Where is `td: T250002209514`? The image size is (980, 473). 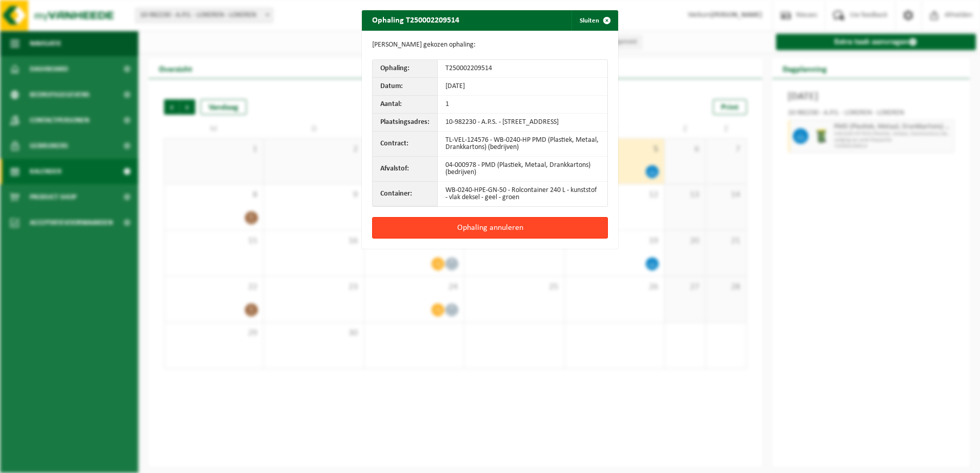
td: T250002209514 is located at coordinates (522, 68).